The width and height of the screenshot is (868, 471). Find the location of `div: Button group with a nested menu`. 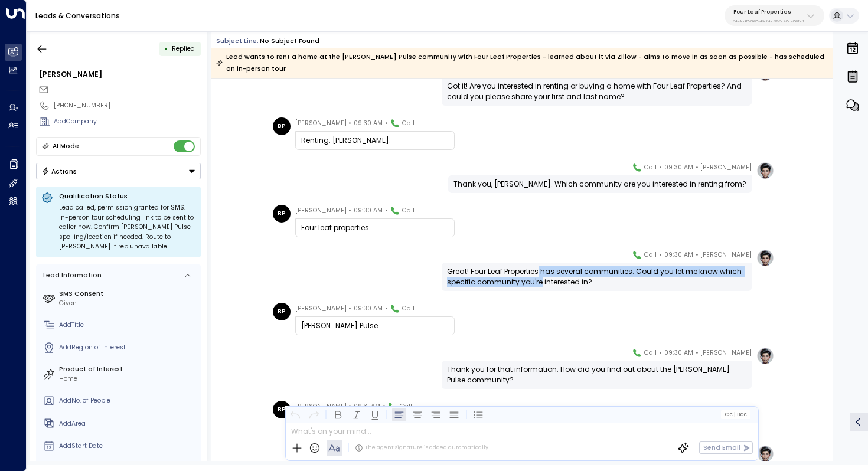

div: Button group with a nested menu is located at coordinates (118, 172).